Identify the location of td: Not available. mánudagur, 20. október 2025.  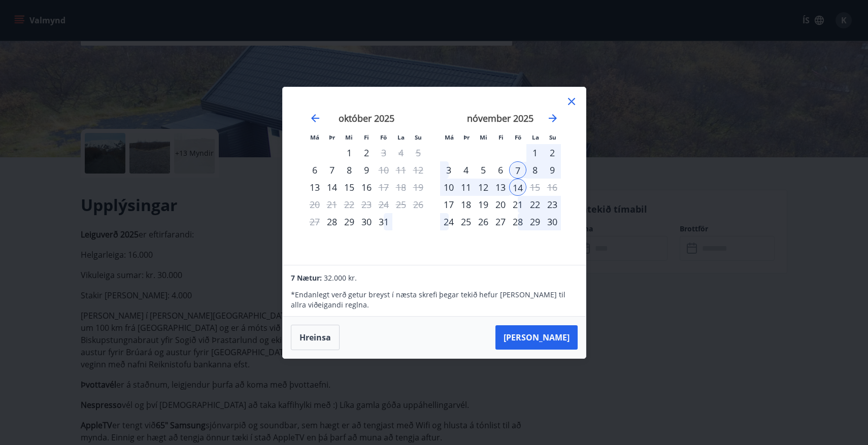
(314, 204).